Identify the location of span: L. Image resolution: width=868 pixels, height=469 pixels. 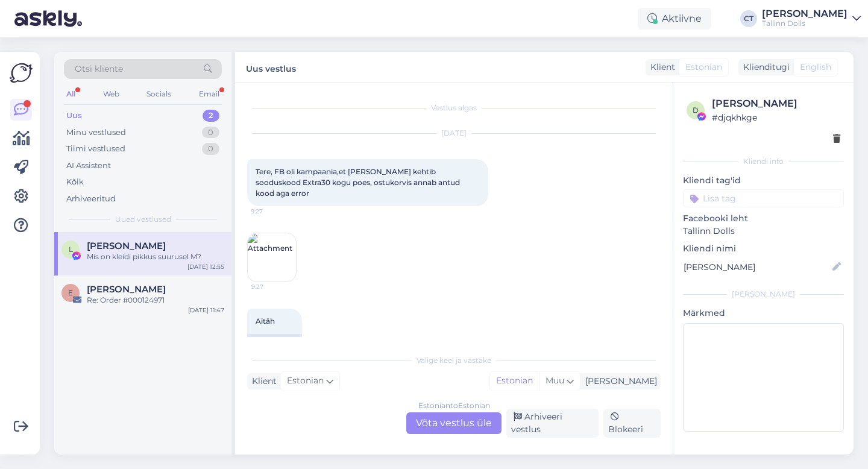
(70, 249).